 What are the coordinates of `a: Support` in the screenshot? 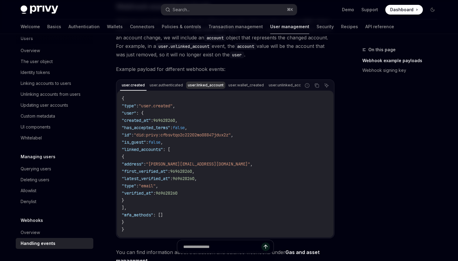 It's located at (369, 10).